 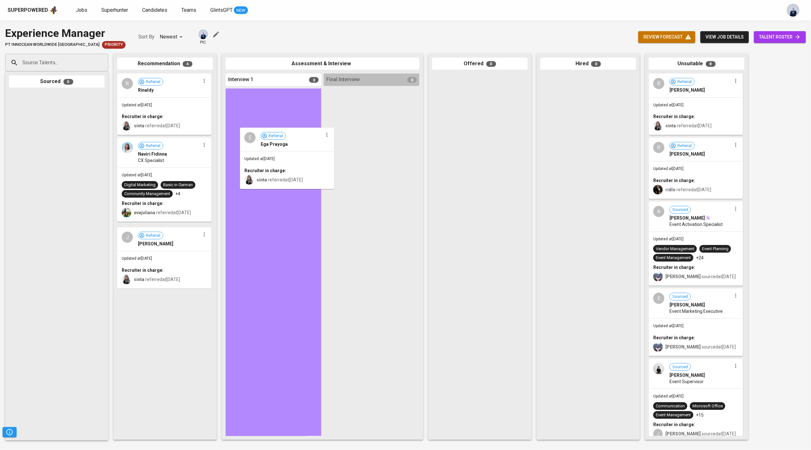 What do you see at coordinates (588, 64) in the screenshot?
I see `div: Hired` at bounding box center [588, 64].